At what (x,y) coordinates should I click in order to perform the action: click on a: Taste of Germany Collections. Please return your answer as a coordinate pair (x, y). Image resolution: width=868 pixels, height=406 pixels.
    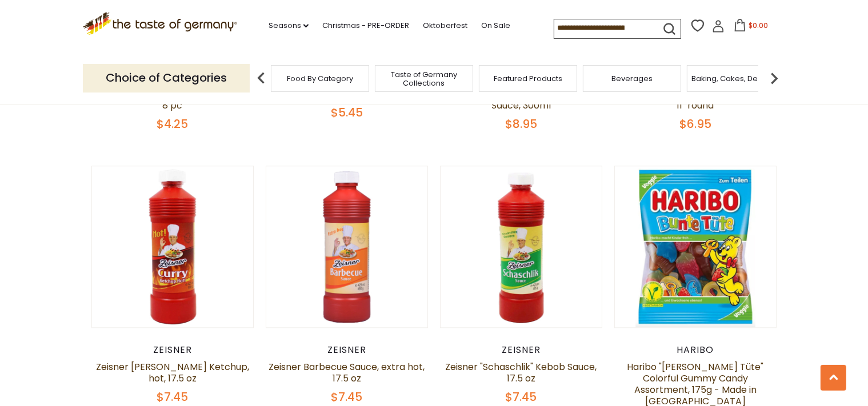
    Looking at the image, I should click on (424, 79).